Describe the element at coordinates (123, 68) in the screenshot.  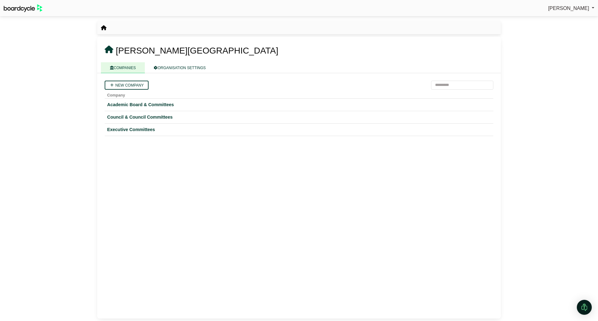
I see `a: COMPANIES` at that location.